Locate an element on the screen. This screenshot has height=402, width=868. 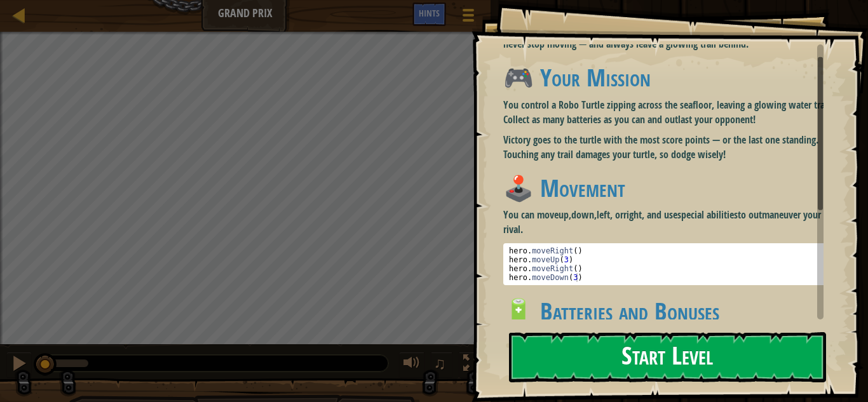
p: Victory goes to the turtle with the most score points — or the last one standing. Touching any tr... is located at coordinates (668, 148).